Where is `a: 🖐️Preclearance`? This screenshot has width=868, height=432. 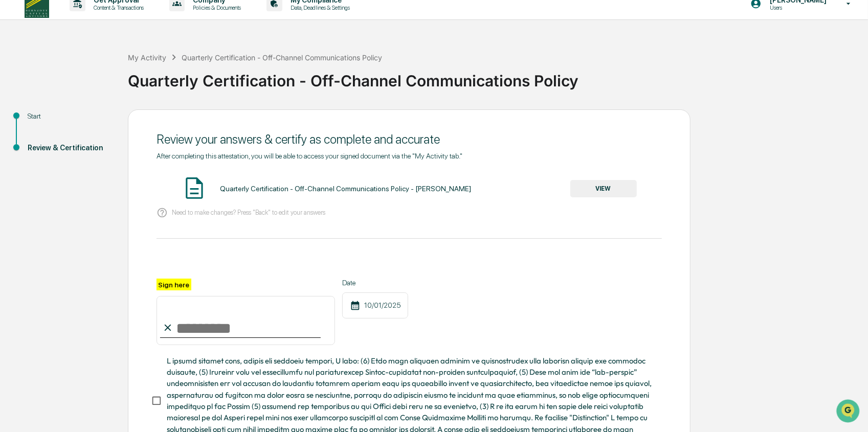
a: 🖐️Preclearance is located at coordinates (38, 134).